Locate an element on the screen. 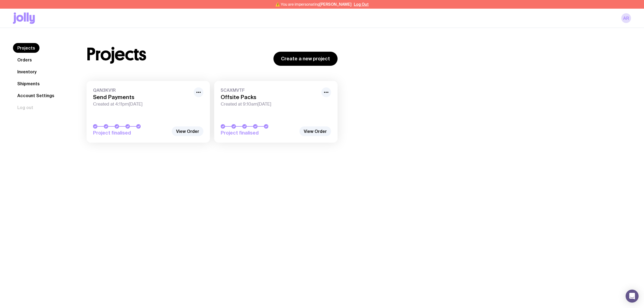 The width and height of the screenshot is (644, 308). h1: Projects is located at coordinates (117, 55).